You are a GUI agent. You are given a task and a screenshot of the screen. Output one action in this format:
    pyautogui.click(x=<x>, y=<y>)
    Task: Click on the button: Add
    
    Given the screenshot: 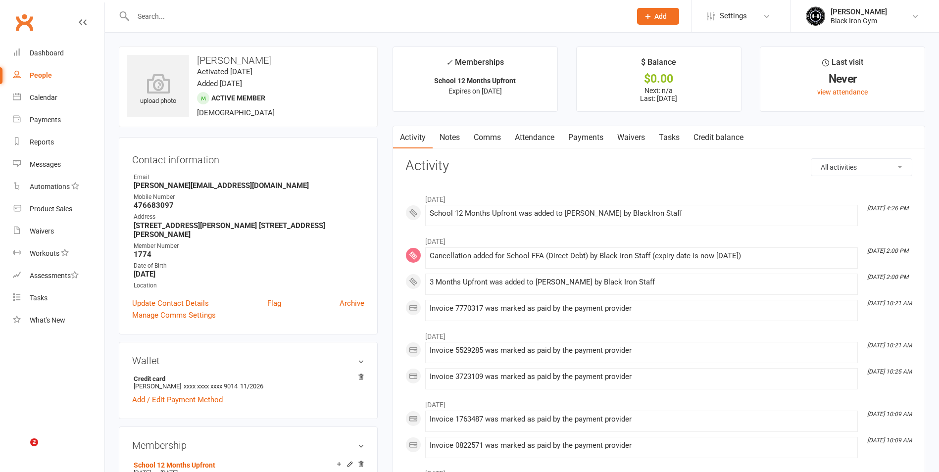 What is the action you would take?
    pyautogui.click(x=658, y=16)
    